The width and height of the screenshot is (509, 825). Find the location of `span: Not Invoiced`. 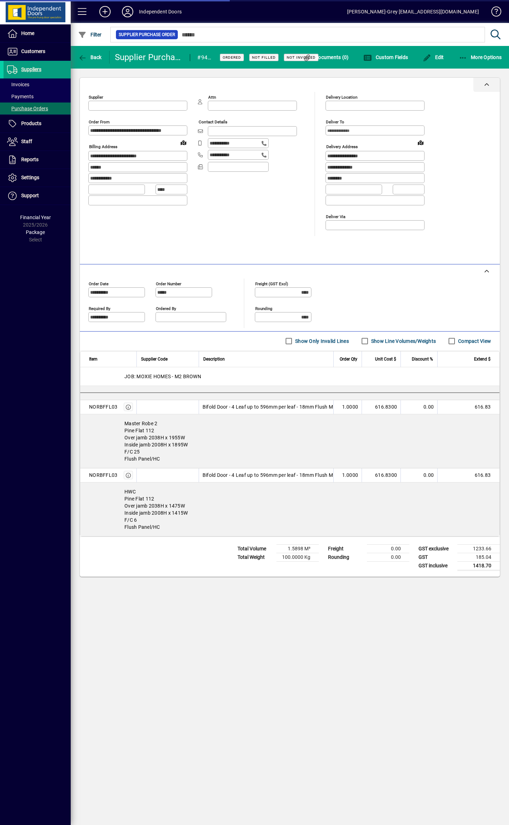

span: Not Invoiced is located at coordinates (301, 57).